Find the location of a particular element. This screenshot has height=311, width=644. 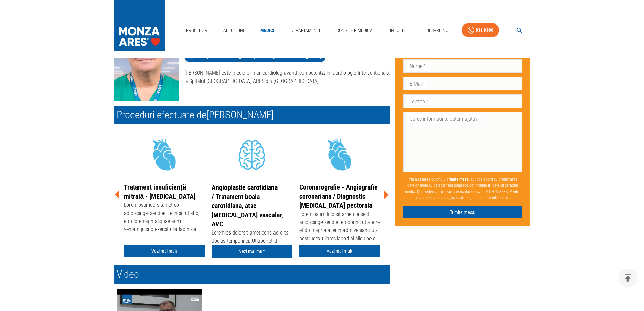

a: Afecțiuni is located at coordinates (234, 30).